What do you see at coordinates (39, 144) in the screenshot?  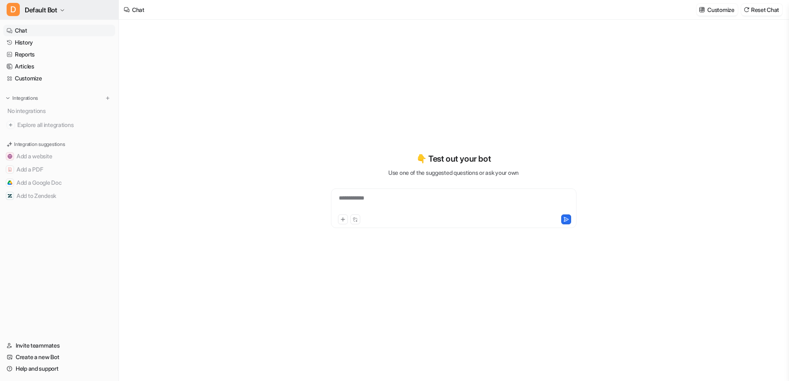 I see `p: Integration suggestions` at bounding box center [39, 144].